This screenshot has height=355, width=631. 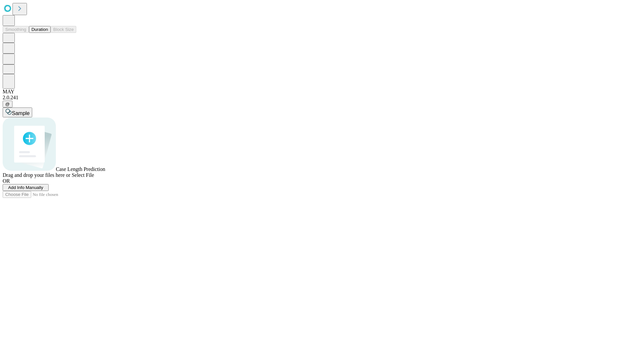 What do you see at coordinates (36, 175) in the screenshot?
I see `span: Drag and drop your files here or` at bounding box center [36, 175].